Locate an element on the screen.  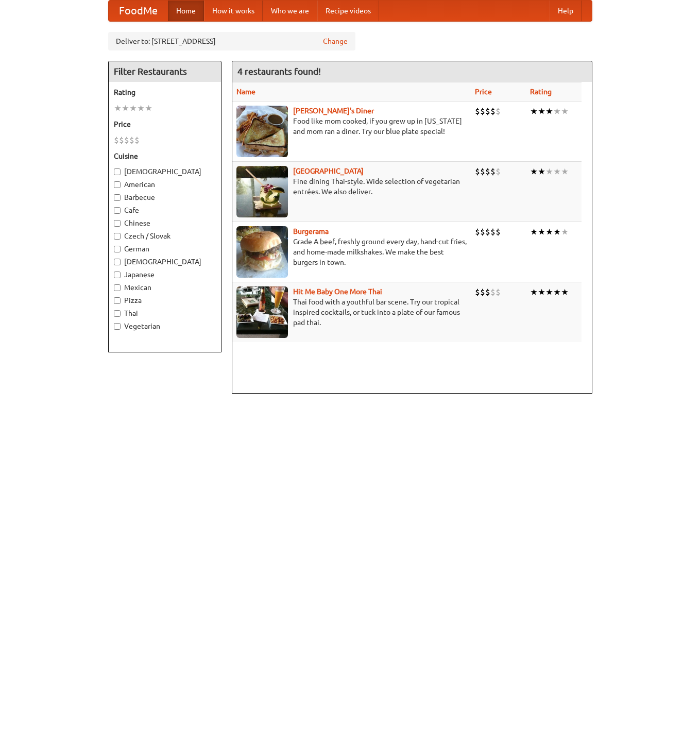
a: Name is located at coordinates (246, 92).